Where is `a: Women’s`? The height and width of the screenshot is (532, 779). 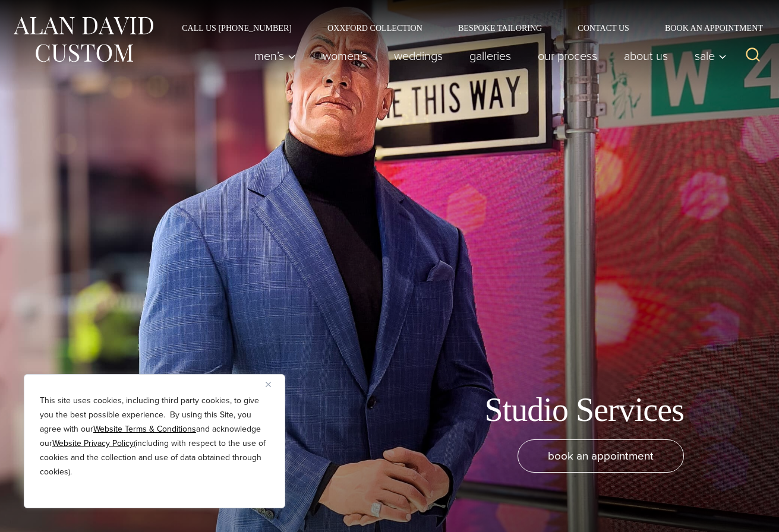
a: Women’s is located at coordinates (345, 56).